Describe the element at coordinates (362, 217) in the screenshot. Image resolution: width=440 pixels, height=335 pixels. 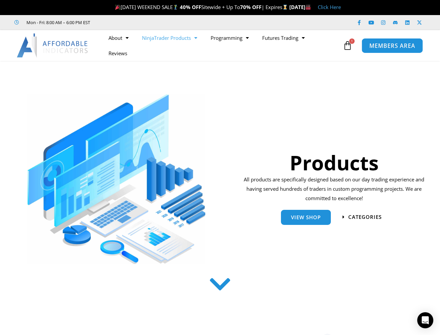
I see `a: categories` at that location.